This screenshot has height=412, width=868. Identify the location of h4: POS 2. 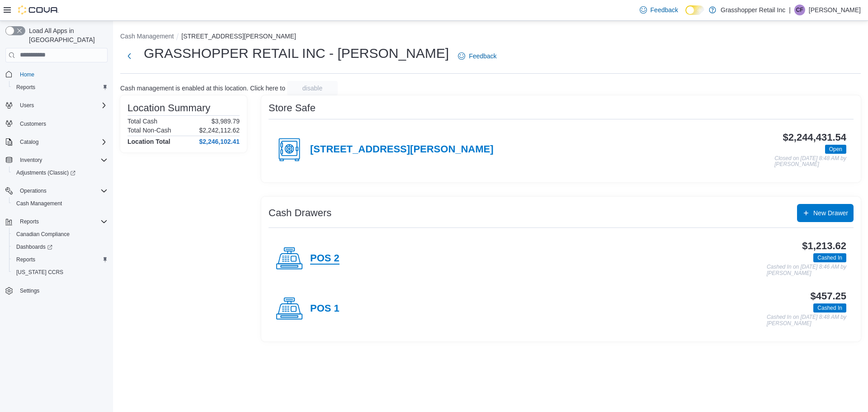
(325, 258).